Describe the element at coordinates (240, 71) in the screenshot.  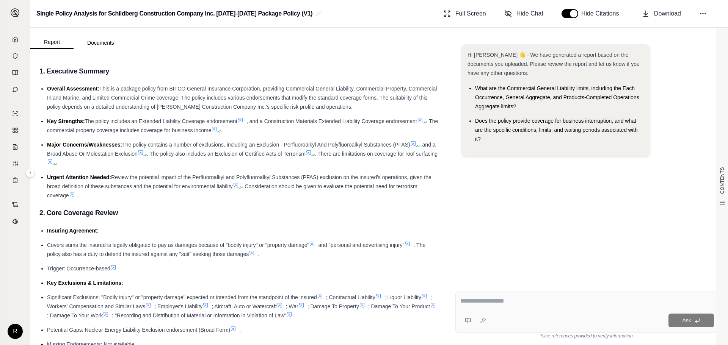
I see `h3: 1. Executive Summary` at that location.